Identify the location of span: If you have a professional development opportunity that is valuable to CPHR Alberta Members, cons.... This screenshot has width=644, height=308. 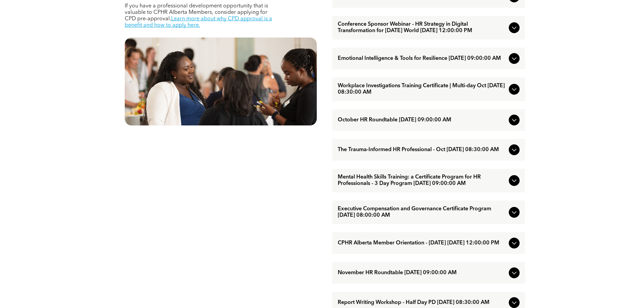
(196, 12).